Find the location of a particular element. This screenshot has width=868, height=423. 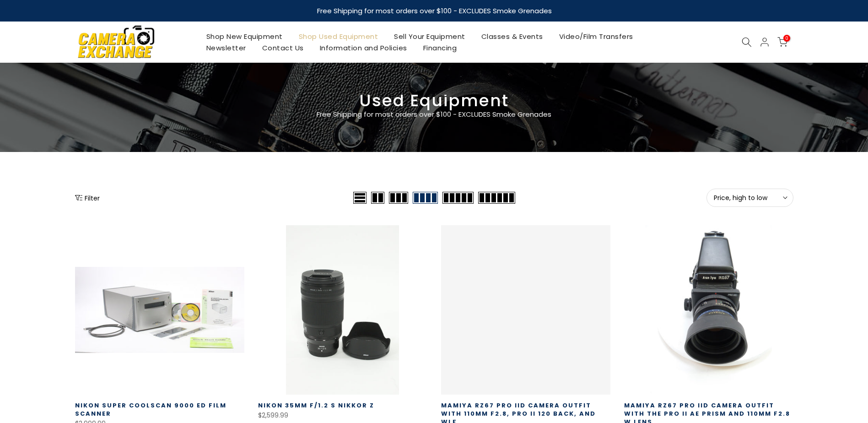

a: 0 is located at coordinates (782, 42).